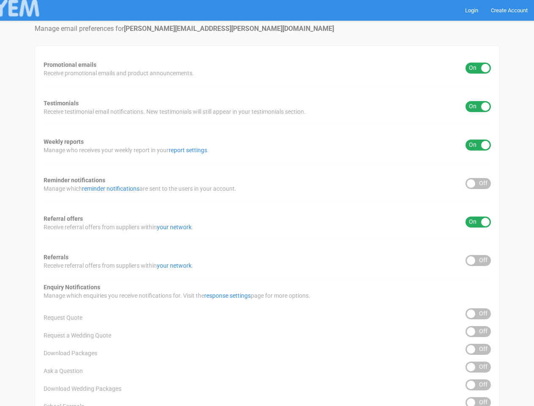 The width and height of the screenshot is (534, 406). I want to click on span: Manage who receives your weekly report in your ., so click(126, 150).